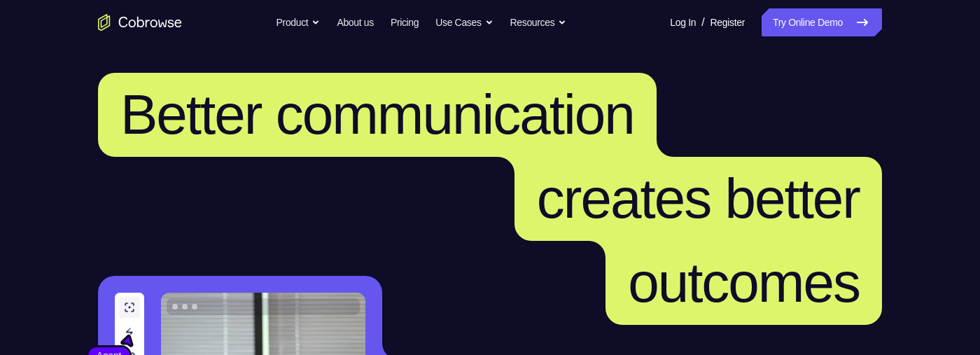  Describe the element at coordinates (683, 23) in the screenshot. I see `a: Log In` at that location.